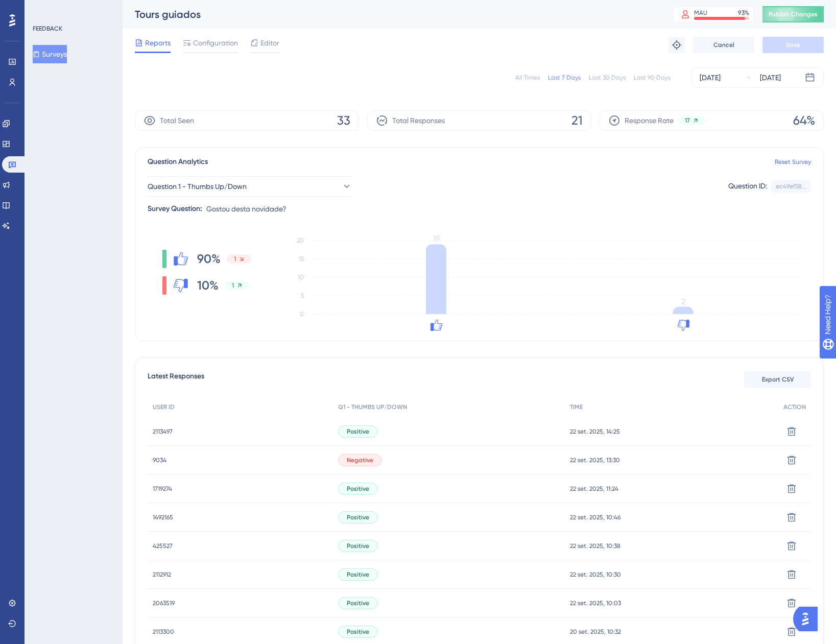 The width and height of the screenshot is (836, 644). Describe the element at coordinates (177, 120) in the screenshot. I see `span: Total Seen` at that location.